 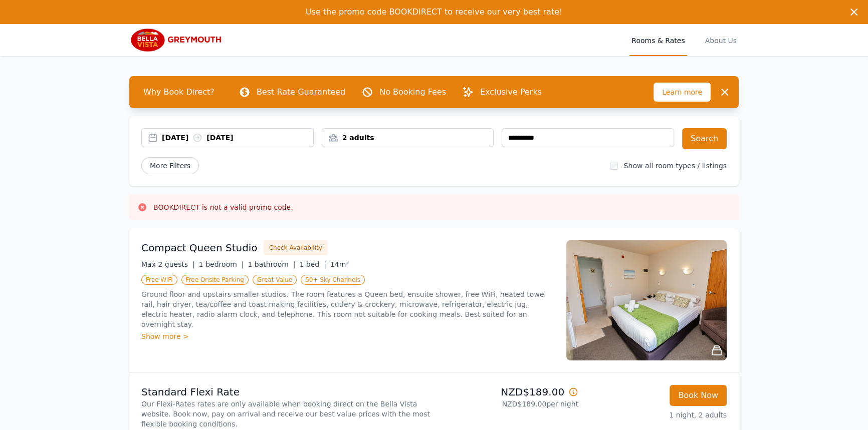 What do you see at coordinates (508, 392) in the screenshot?
I see `p: NZD$189.00` at bounding box center [508, 392].